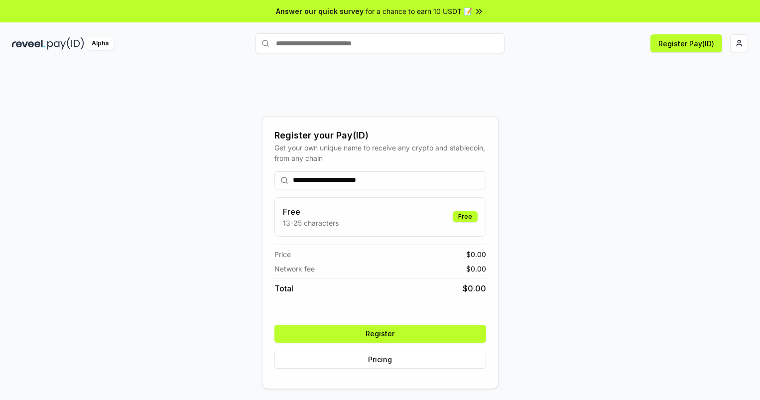 This screenshot has width=760, height=400. I want to click on div: Alpha, so click(100, 43).